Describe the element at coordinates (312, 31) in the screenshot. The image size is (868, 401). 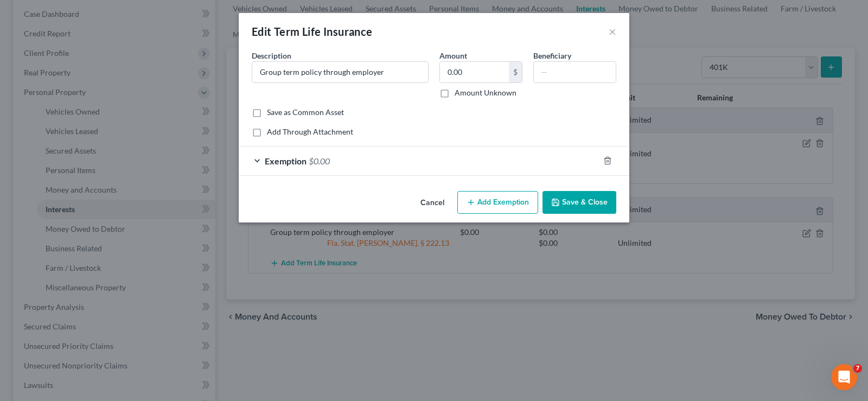
I see `div: Edit Term Life Insurance` at that location.